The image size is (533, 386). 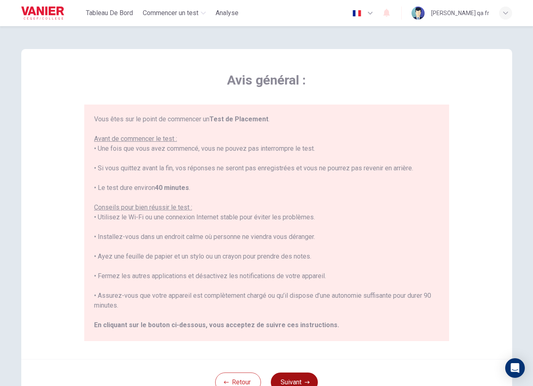 I want to click on b: 40 minutes, so click(x=172, y=188).